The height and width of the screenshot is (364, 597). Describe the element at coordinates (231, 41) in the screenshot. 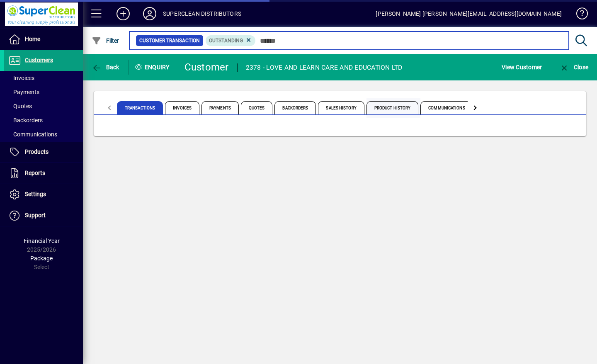

I see `mat-chip: Outstanding Status: Outstanding` at that location.